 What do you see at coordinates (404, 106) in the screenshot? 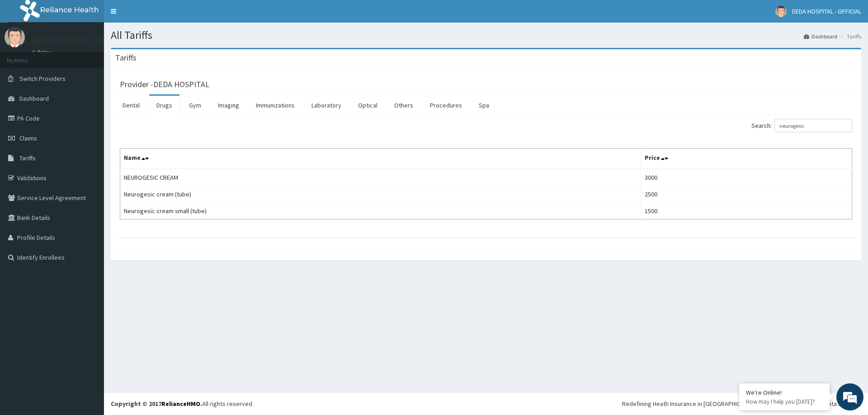
I see `a: Others` at bounding box center [404, 106].